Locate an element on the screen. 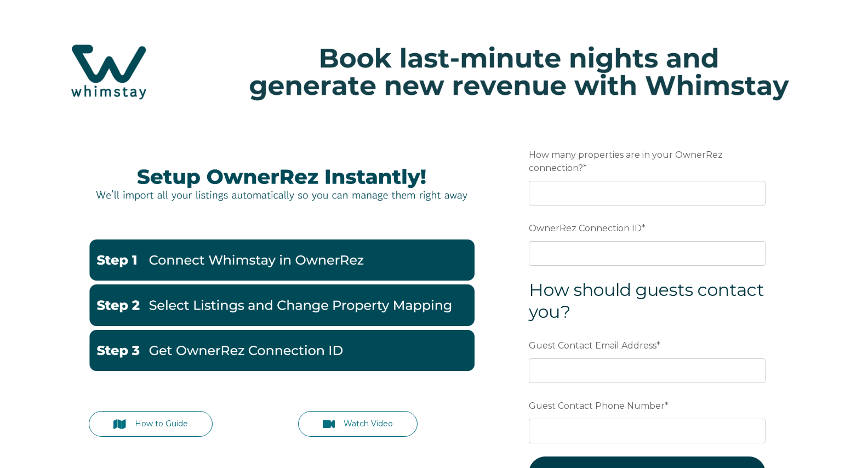 This screenshot has height=468, width=868. span: How many properties are in your OwnerRez connection? is located at coordinates (626, 161).